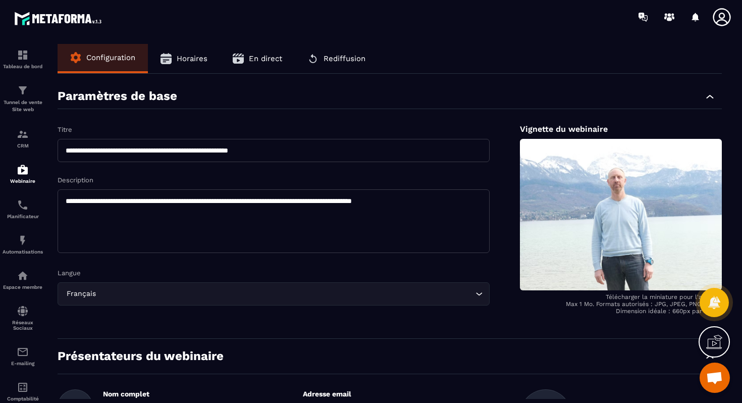 Image resolution: width=742 pixels, height=403 pixels. I want to click on img: email, so click(23, 352).